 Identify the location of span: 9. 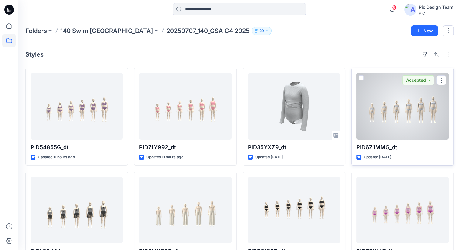
(394, 8).